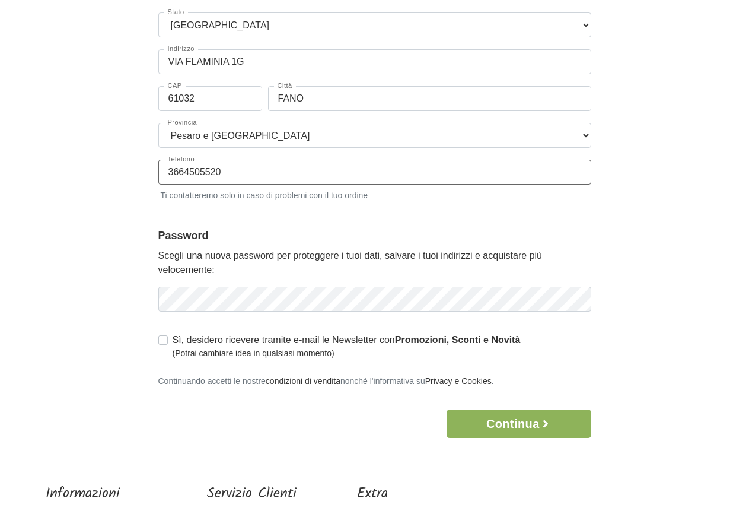  I want to click on a: Privacy e Cookies, so click(459, 381).